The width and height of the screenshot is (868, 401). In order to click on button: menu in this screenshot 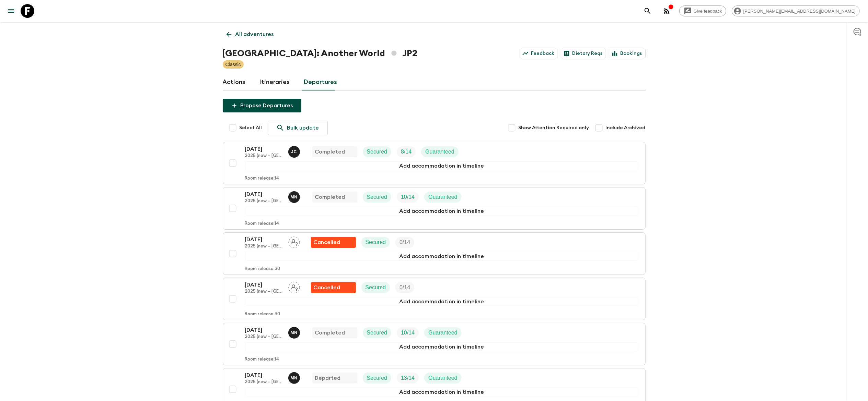, I will do `click(11, 11)`.